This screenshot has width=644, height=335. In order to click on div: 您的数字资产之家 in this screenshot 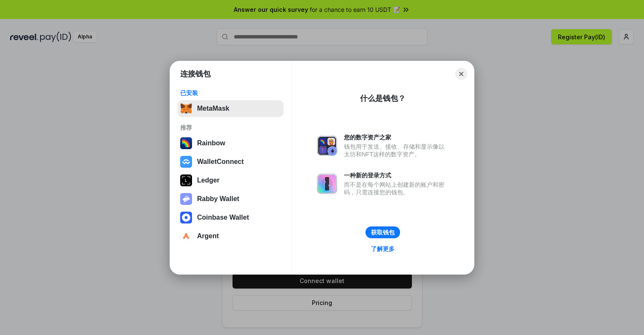, I will do `click(396, 137)`.